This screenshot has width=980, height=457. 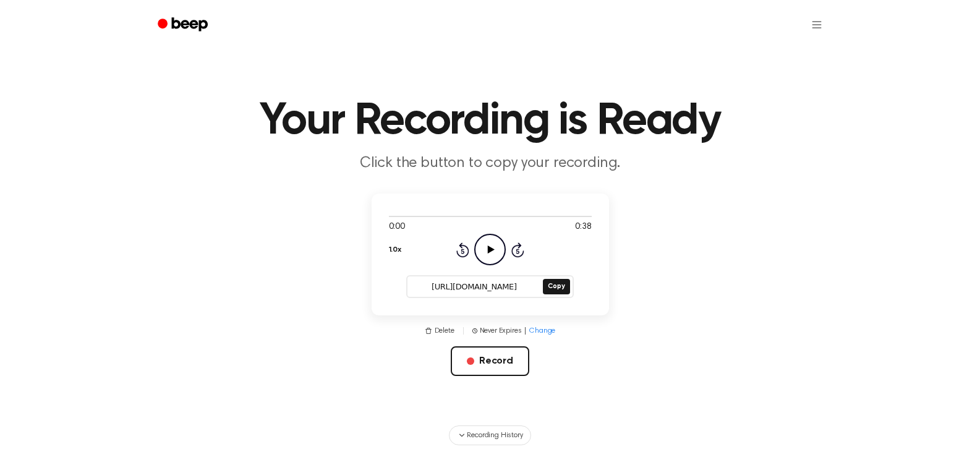 I want to click on button: Recording History, so click(x=490, y=435).